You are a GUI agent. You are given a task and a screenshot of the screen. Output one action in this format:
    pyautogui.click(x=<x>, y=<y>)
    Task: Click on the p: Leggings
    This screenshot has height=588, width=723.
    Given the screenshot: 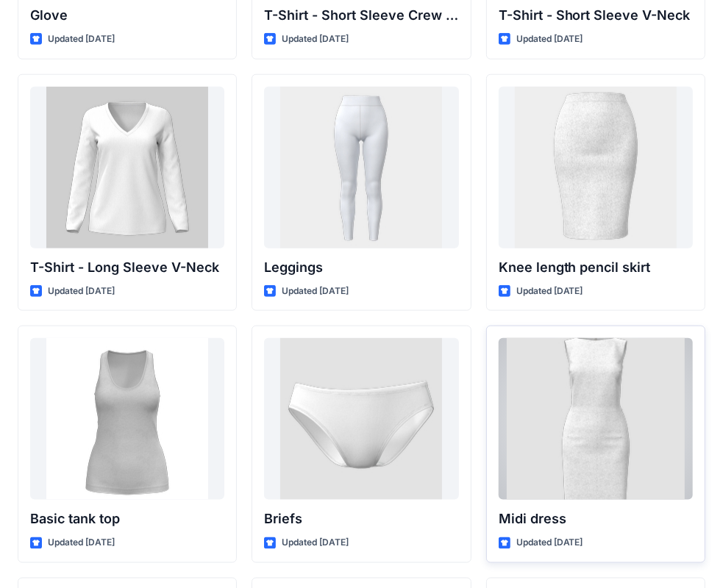 What is the action you would take?
    pyautogui.click(x=361, y=268)
    